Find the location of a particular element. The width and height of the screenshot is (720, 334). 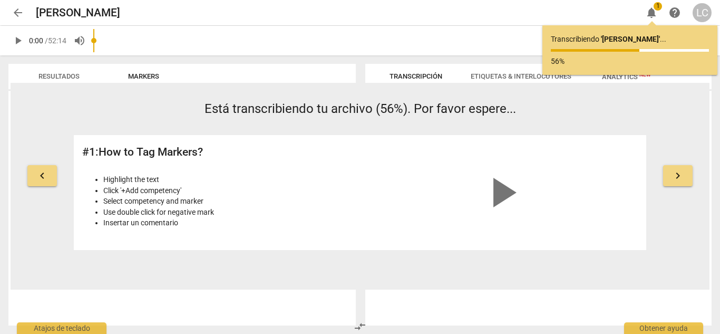

span: notifications is located at coordinates (652, 13).